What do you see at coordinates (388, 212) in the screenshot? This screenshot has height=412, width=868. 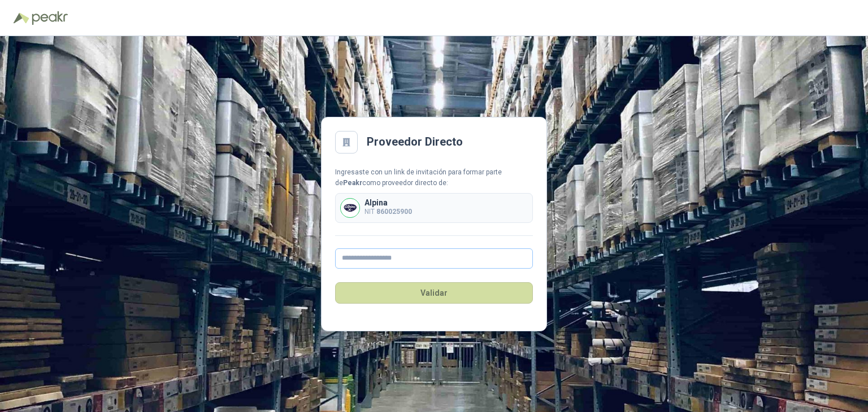 I see `p: NIT` at bounding box center [388, 212].